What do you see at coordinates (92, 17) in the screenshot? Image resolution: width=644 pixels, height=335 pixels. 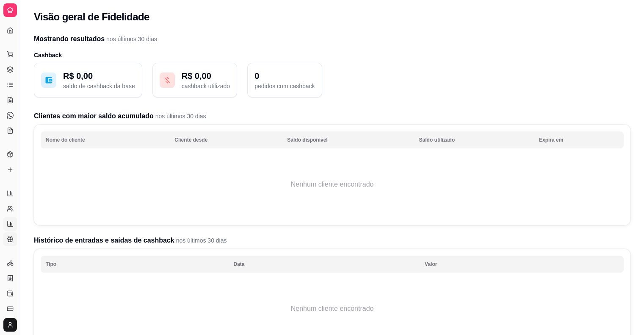 I see `h2: Visão geral de Fidelidade` at bounding box center [92, 17].